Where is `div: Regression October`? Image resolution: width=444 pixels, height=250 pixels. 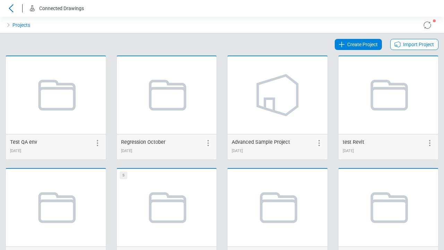 div: Regression October is located at coordinates (143, 142).